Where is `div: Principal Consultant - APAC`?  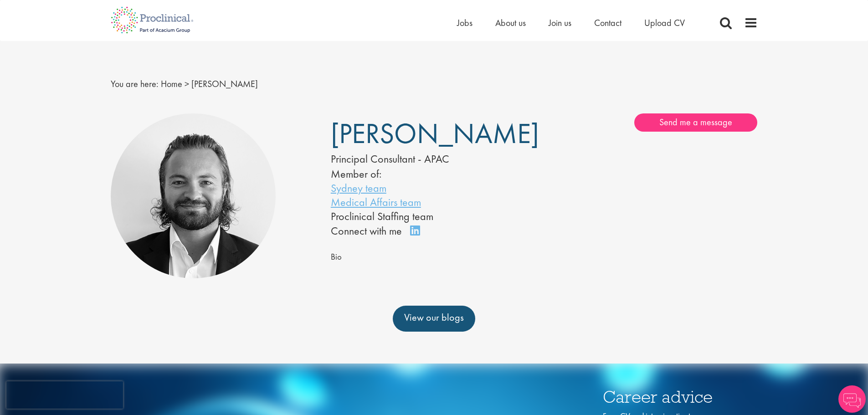
div: Principal Consultant - APAC is located at coordinates (424, 159).